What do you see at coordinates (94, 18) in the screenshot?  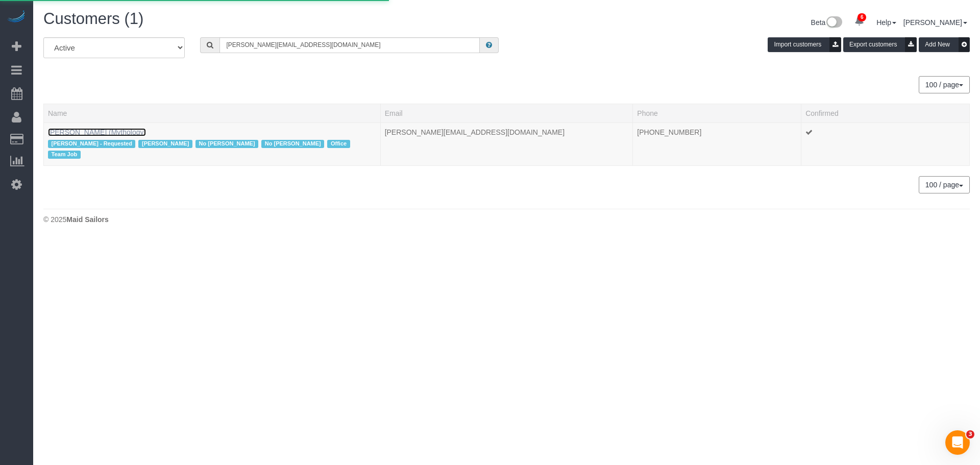 I see `span: Customers (1)` at bounding box center [94, 18].